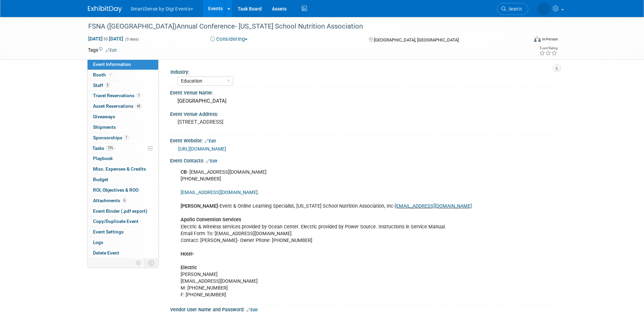 Image resolution: width=644 pixels, height=314 pixels. What do you see at coordinates (123, 222) in the screenshot?
I see `a: Copy/Duplicate Event` at bounding box center [123, 222].